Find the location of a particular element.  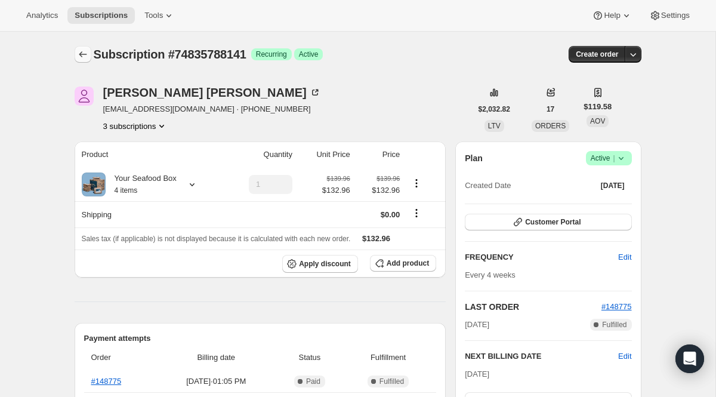

span: Help is located at coordinates (612, 16).